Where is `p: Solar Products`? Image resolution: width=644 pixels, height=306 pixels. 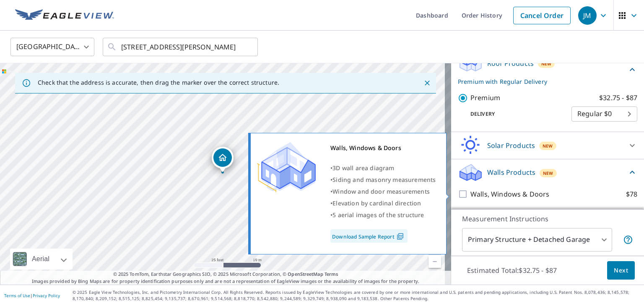 p: Solar Products is located at coordinates (511, 145).